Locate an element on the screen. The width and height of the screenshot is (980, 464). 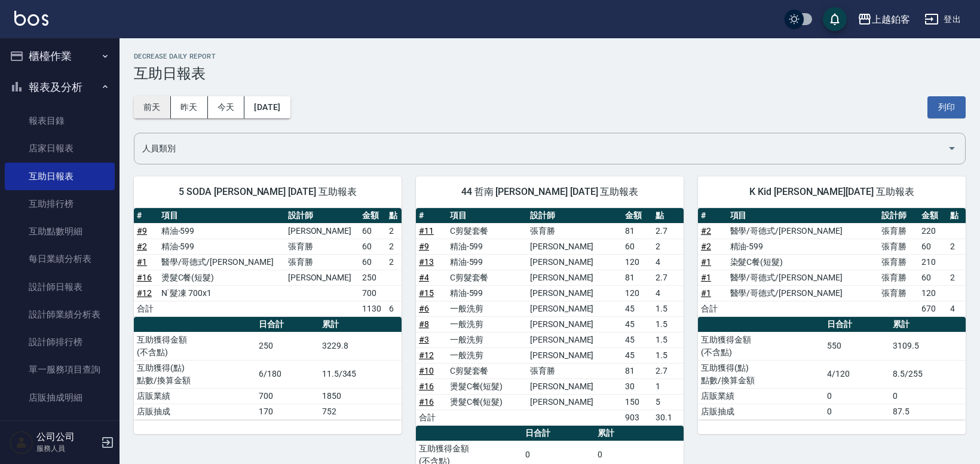
img: Logo is located at coordinates (31, 18).